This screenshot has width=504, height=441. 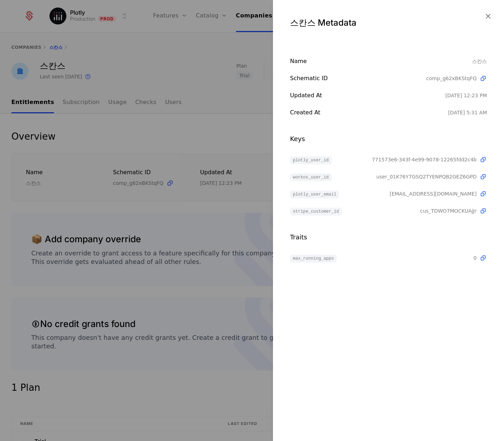 I want to click on span: 771573e6-343f-4e99-9078-12265fdd2c4b, so click(x=424, y=159).